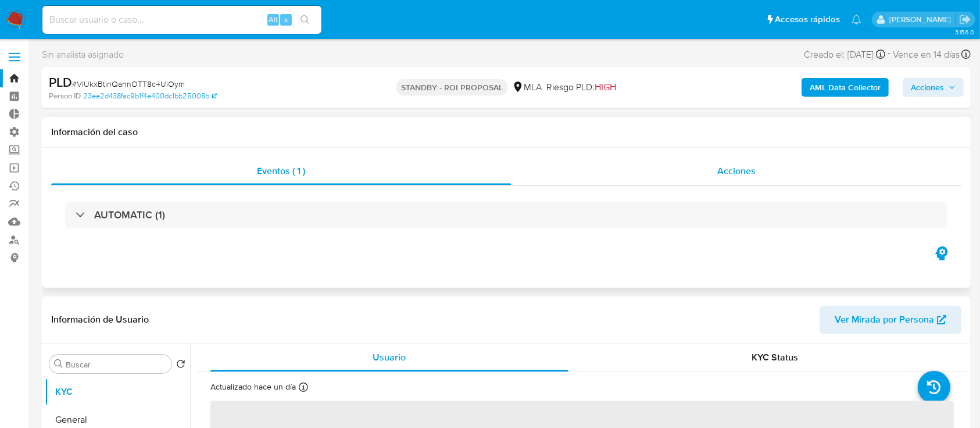  Describe the element at coordinates (856, 19) in the screenshot. I see `a: Notificaciones` at that location.